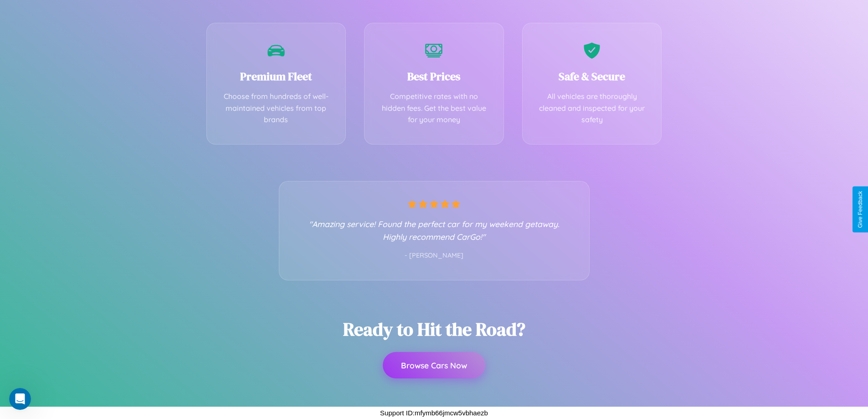  What do you see at coordinates (434, 412) in the screenshot?
I see `p: Support ID: mfymb66jmcw5vbhaezb` at bounding box center [434, 412].